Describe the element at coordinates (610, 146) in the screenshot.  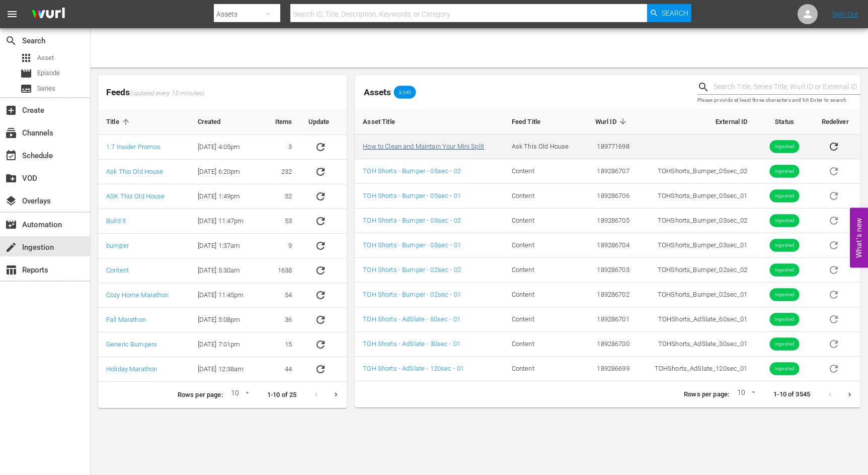
I see `td: 189771698` at that location.